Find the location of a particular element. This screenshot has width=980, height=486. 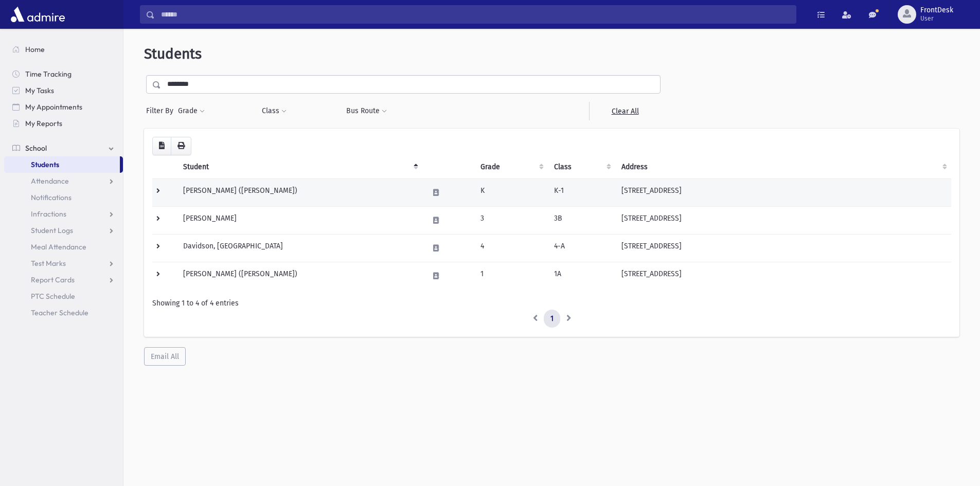

span: Home is located at coordinates (35, 50).